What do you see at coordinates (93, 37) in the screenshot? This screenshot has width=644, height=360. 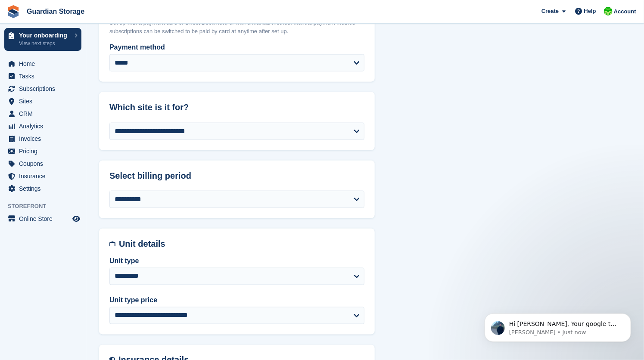 I see `p: Message from Brian, sent Just now` at bounding box center [93, 37].